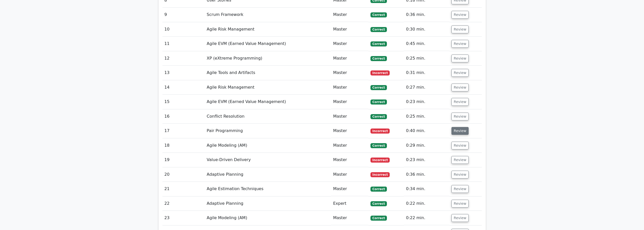 The width and height of the screenshot is (644, 230). Describe the element at coordinates (183, 131) in the screenshot. I see `td: 17` at that location.